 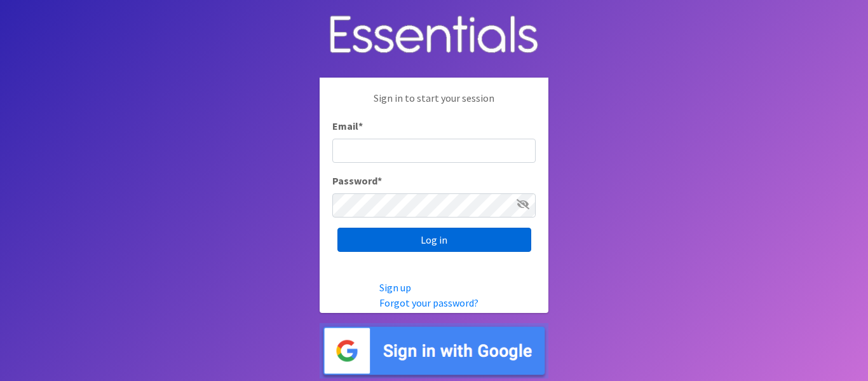 I want to click on img: Sign in with Google, so click(x=434, y=350).